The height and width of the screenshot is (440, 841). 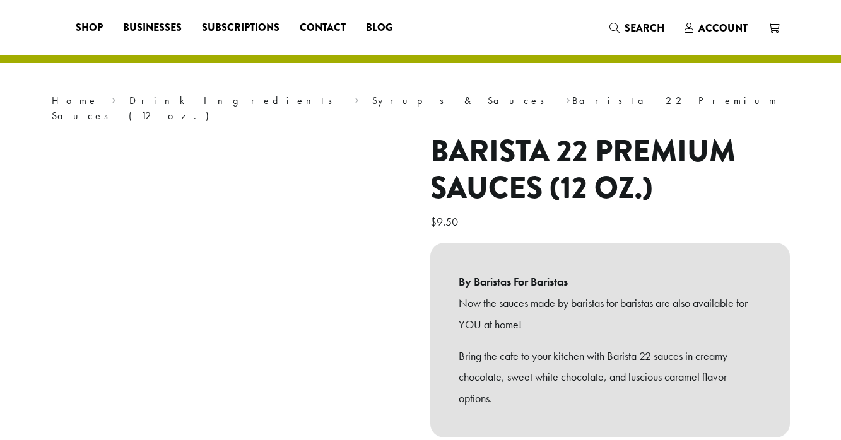 What do you see at coordinates (89, 28) in the screenshot?
I see `a: Shop` at bounding box center [89, 28].